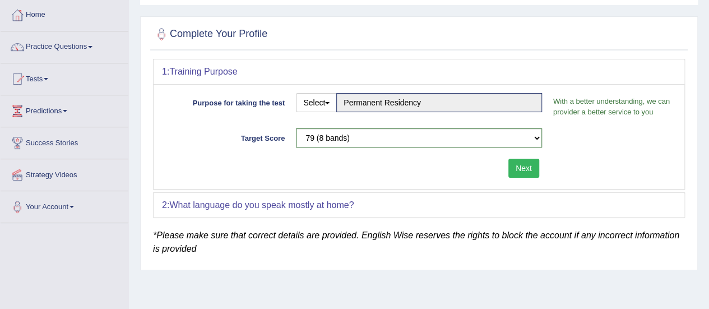 Image resolution: width=709 pixels, height=309 pixels. I want to click on a: Predictions, so click(64, 109).